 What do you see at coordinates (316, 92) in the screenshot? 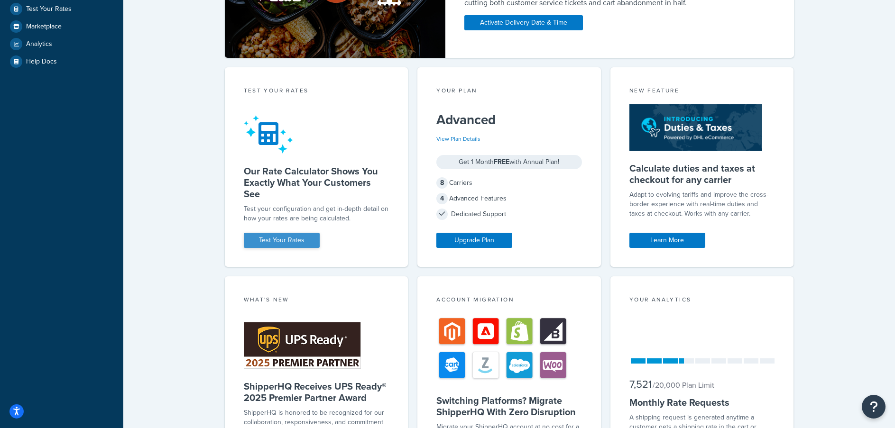
I see `div: Test your rates` at bounding box center [316, 92].